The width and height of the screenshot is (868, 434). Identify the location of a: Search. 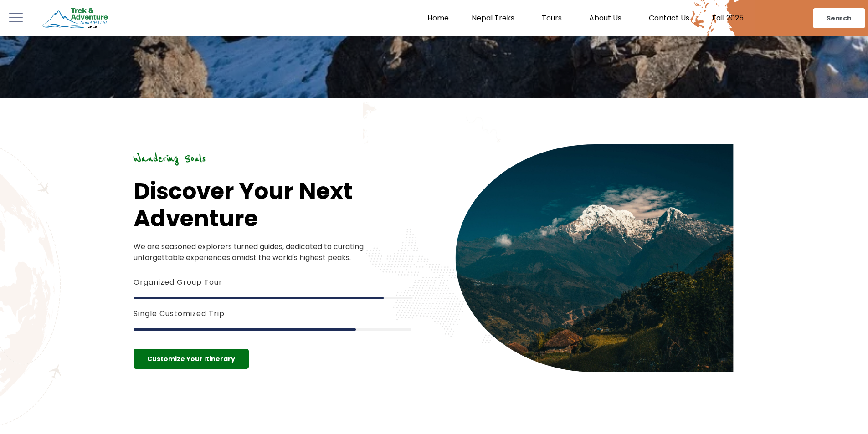
(839, 18).